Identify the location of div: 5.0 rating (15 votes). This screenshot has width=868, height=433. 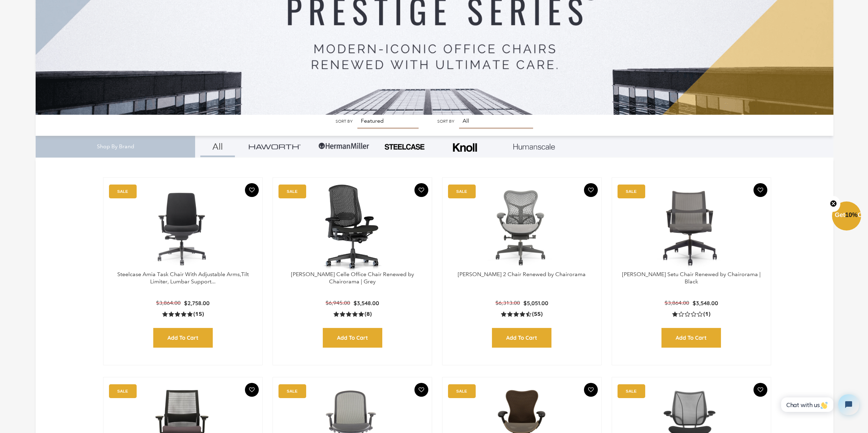
(183, 314).